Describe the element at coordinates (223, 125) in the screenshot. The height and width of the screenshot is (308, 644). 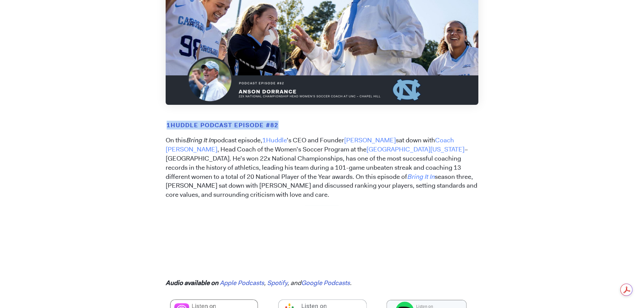
I see `mark: 1Huddle Podcast Episode #82` at that location.